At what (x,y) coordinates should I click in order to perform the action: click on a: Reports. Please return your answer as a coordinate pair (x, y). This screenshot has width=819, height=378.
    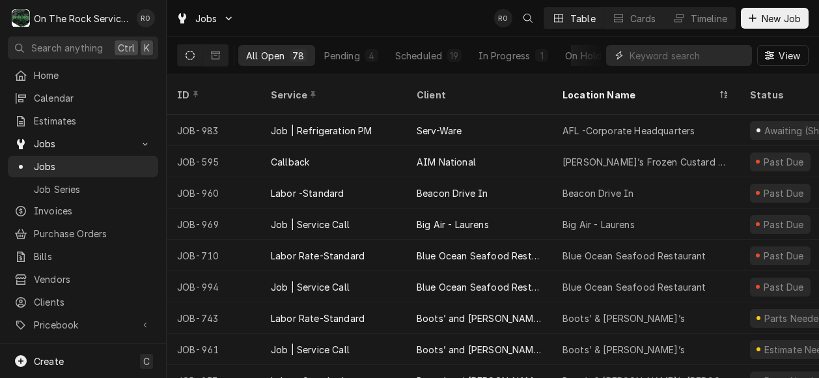
    Looking at the image, I should click on (83, 348).